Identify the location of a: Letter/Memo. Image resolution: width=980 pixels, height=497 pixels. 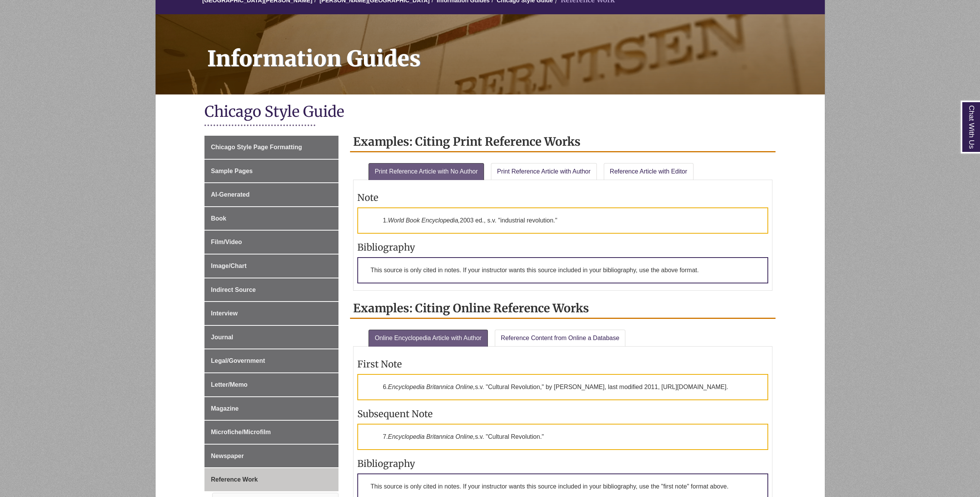
(272, 385).